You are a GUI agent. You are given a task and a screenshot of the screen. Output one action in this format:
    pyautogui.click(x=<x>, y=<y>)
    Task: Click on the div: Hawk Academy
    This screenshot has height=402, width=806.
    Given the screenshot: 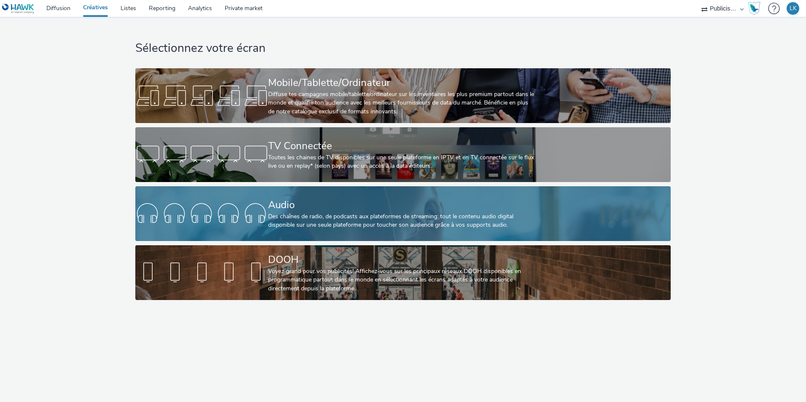 What is the action you would take?
    pyautogui.click(x=754, y=8)
    